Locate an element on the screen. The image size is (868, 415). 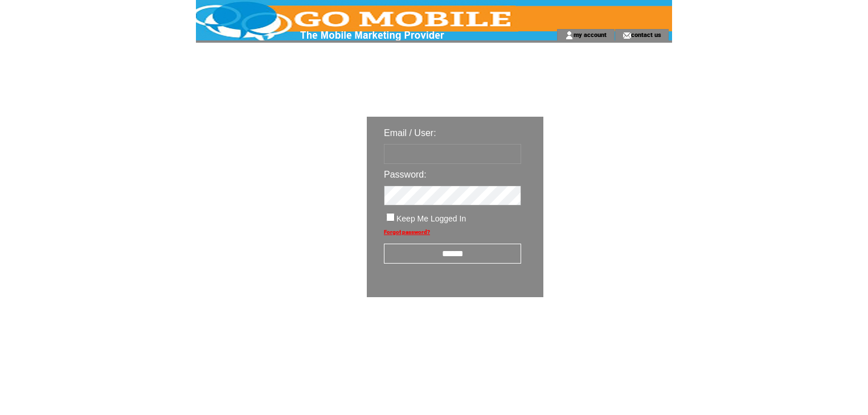
img: contact_us_icon.gif;jsessionid=22CA3A3D09B4F791DAA02E9D6E97BA55 is located at coordinates (627, 35).